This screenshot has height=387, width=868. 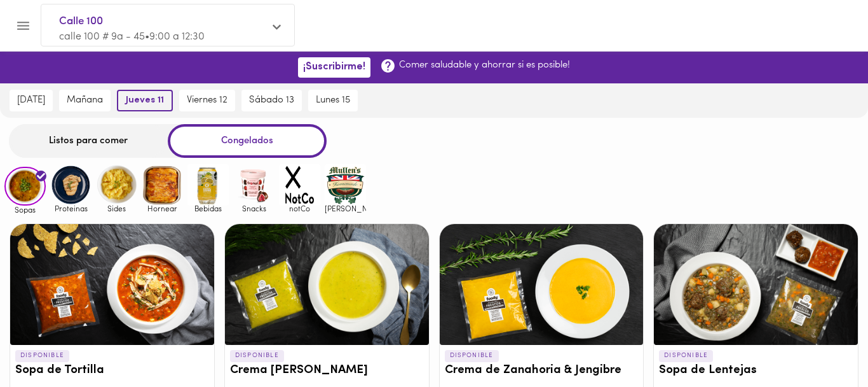 I want to click on span: ¡Suscribirme!, so click(x=334, y=67).